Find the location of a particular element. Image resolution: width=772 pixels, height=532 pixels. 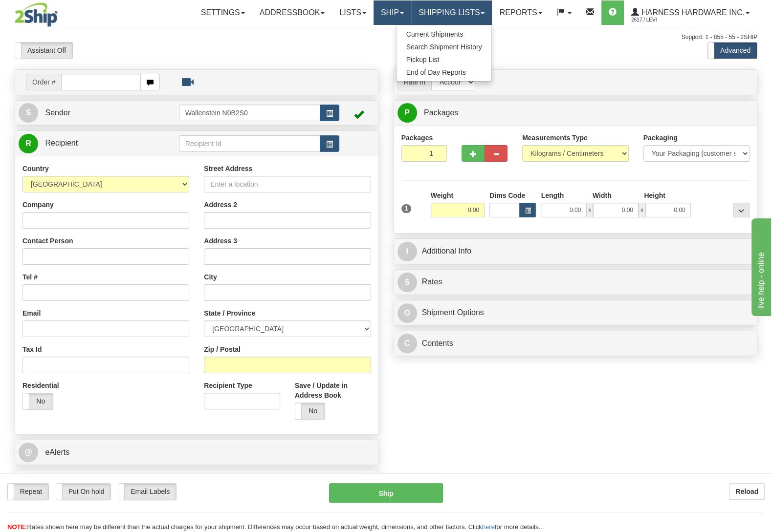

label: Email Labels is located at coordinates (147, 491).